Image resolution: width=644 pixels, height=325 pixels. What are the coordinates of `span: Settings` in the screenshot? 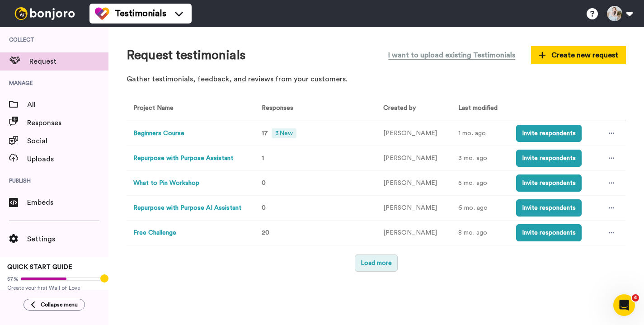 It's located at (68, 239).